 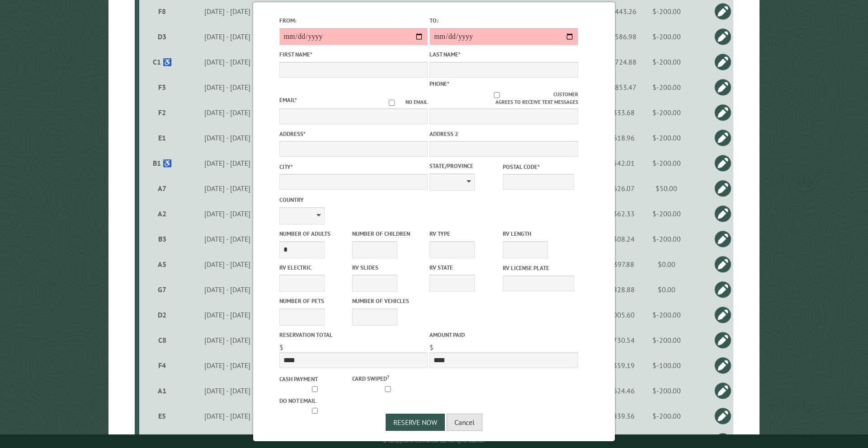 What do you see at coordinates (465, 166) in the screenshot?
I see `label: State/Province` at bounding box center [465, 166].